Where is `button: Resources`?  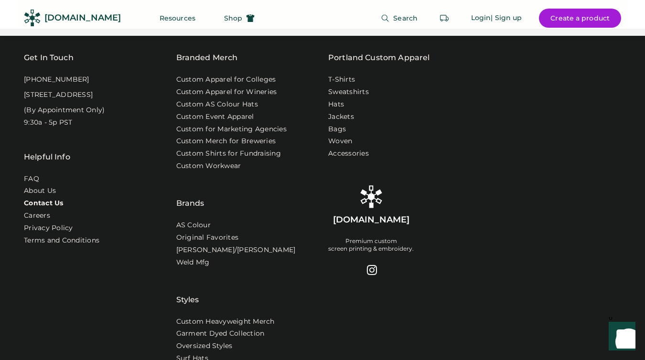
button: Resources is located at coordinates (177, 18).